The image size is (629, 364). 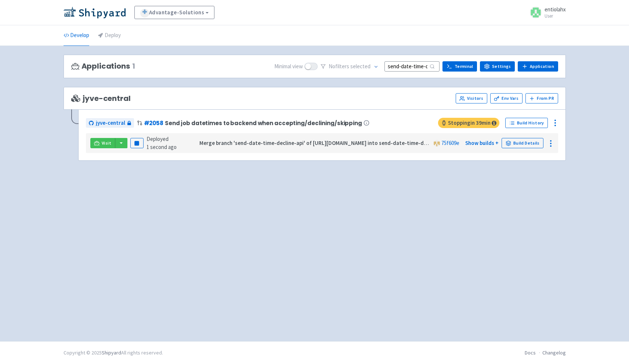 I want to click on time: 1 second ago, so click(x=162, y=147).